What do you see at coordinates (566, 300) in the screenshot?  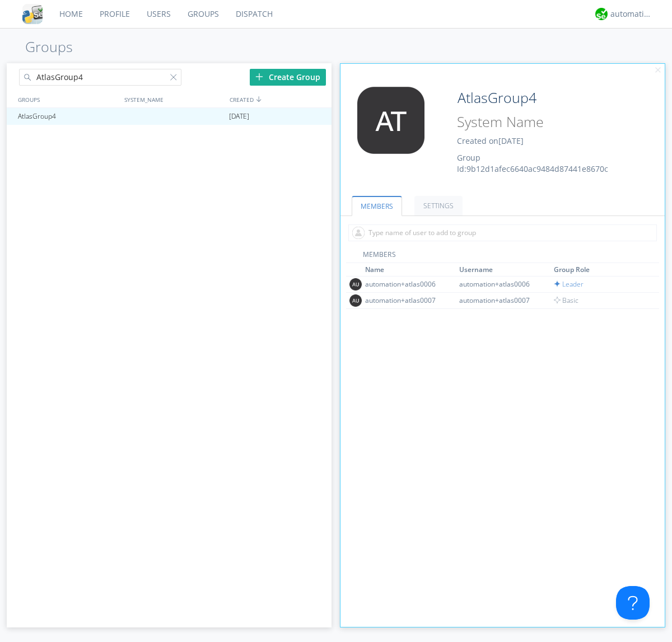 I see `span: Basic` at bounding box center [566, 300].